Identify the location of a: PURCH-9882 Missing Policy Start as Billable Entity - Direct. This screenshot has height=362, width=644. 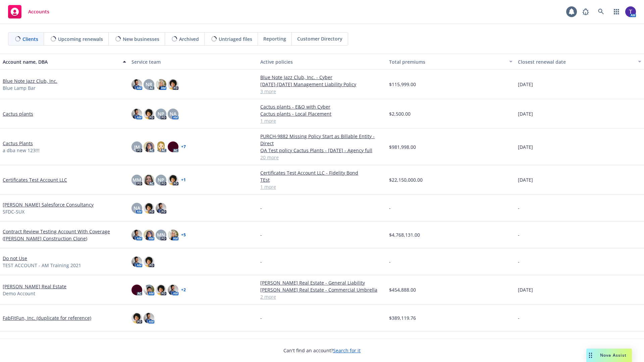
(322, 140).